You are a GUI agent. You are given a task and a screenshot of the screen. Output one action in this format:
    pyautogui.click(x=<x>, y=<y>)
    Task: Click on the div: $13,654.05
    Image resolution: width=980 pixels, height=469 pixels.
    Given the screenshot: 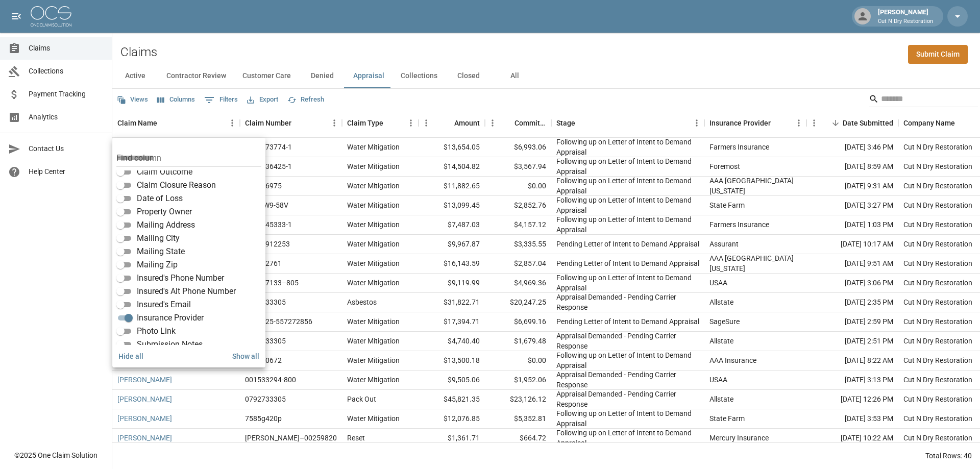 What is the action you would take?
    pyautogui.click(x=452, y=147)
    